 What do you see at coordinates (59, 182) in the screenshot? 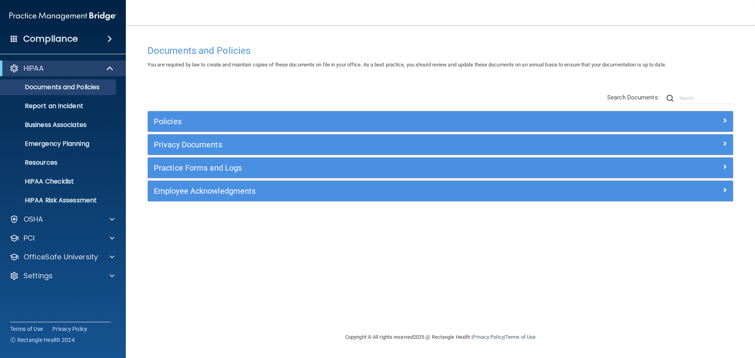
I see `p: HIPAA Checklist` at bounding box center [59, 182].